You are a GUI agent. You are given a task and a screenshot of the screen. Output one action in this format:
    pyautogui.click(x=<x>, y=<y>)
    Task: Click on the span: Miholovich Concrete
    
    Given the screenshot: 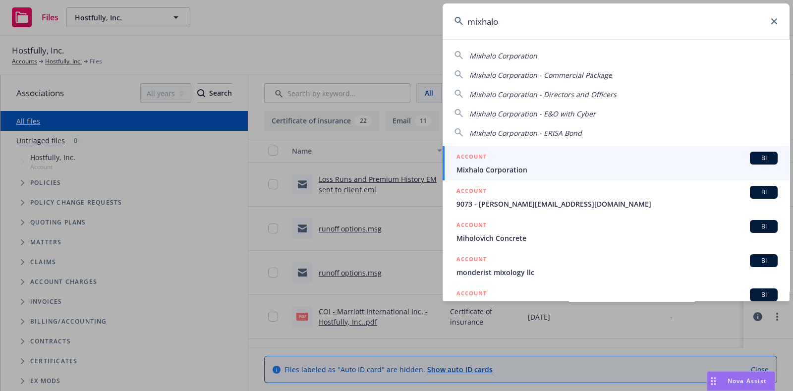 What is the action you would take?
    pyautogui.click(x=617, y=238)
    